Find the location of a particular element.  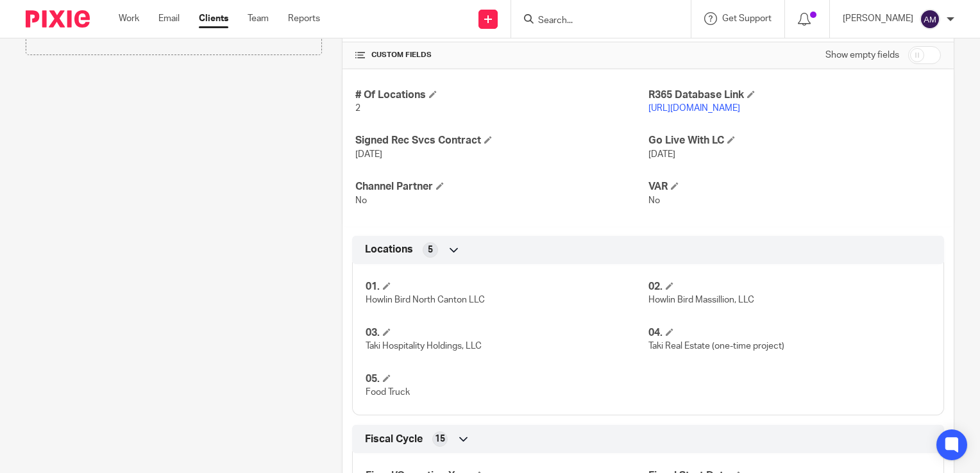

span: Locations is located at coordinates (389, 249).